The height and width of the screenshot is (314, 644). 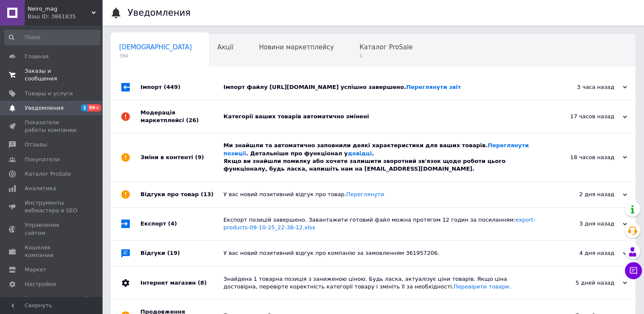 I want to click on div: Відгуки про товар, so click(x=182, y=194).